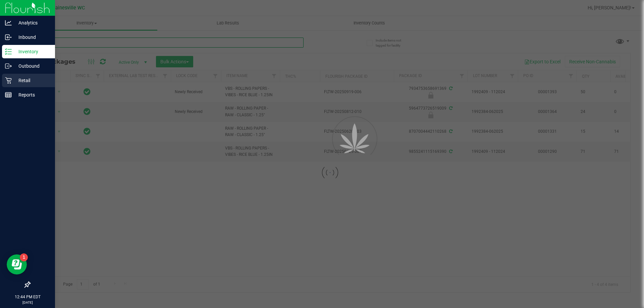 This screenshot has width=644, height=308. What do you see at coordinates (4, 4) in the screenshot?
I see `span: 1` at bounding box center [4, 4].